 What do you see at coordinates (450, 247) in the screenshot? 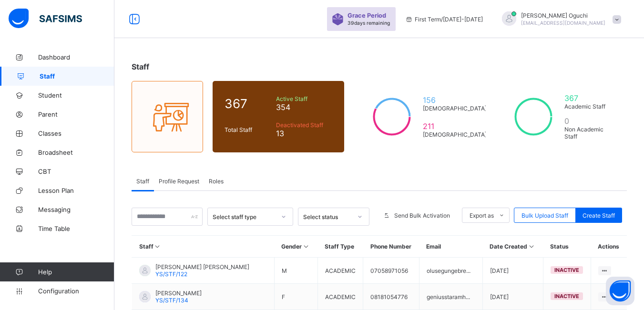
I see `th: Email` at bounding box center [450, 247].